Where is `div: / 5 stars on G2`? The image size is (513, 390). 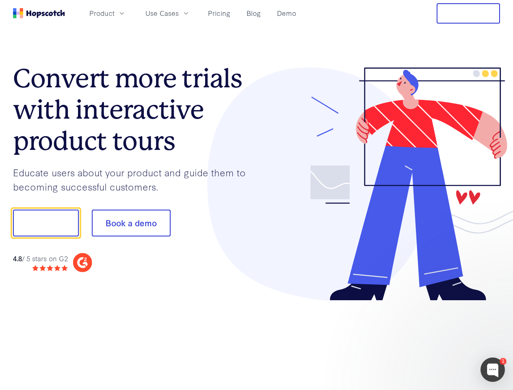 div: / 5 stars on G2 is located at coordinates (40, 258).